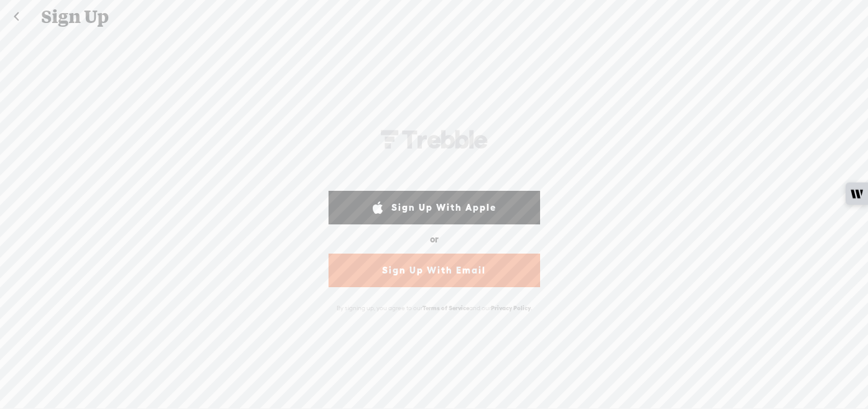 This screenshot has height=409, width=868. What do you see at coordinates (434, 208) in the screenshot?
I see `a: Sign Up With Apple` at bounding box center [434, 208].